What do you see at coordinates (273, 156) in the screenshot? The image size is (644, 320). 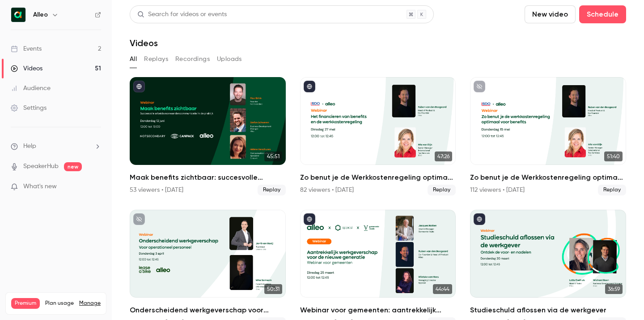 I see `span: 45:51` at bounding box center [273, 156].